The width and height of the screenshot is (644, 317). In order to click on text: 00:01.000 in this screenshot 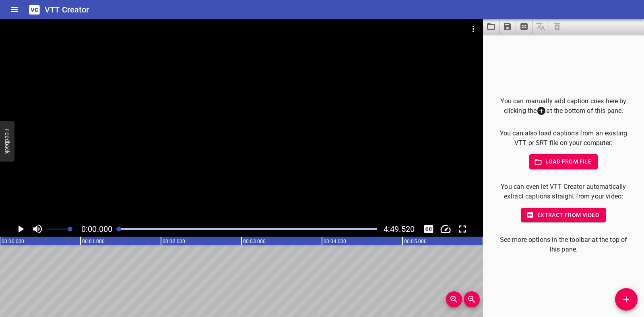, I will do `click(94, 242)`.